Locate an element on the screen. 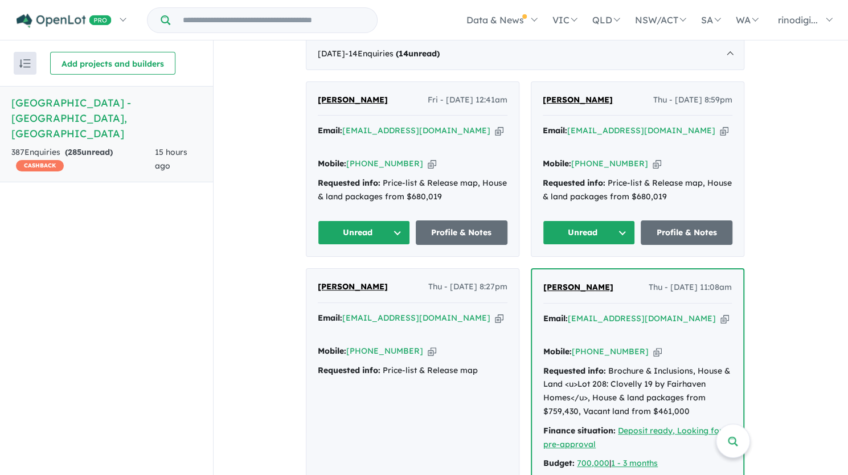 The height and width of the screenshot is (475, 848). span: 285 is located at coordinates (75, 152).